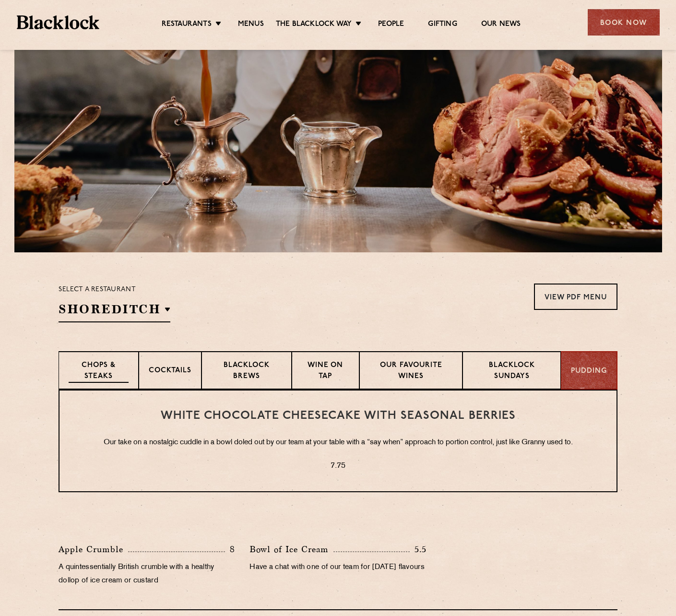 This screenshot has width=676, height=616. Describe the element at coordinates (411, 372) in the screenshot. I see `p: Our favourite wines` at that location.